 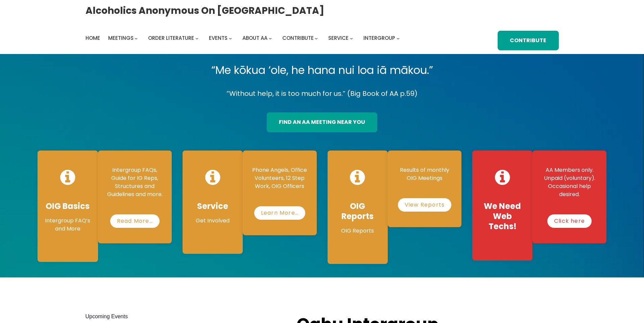 I want to click on h4: OIG Reports, so click(x=358, y=211).